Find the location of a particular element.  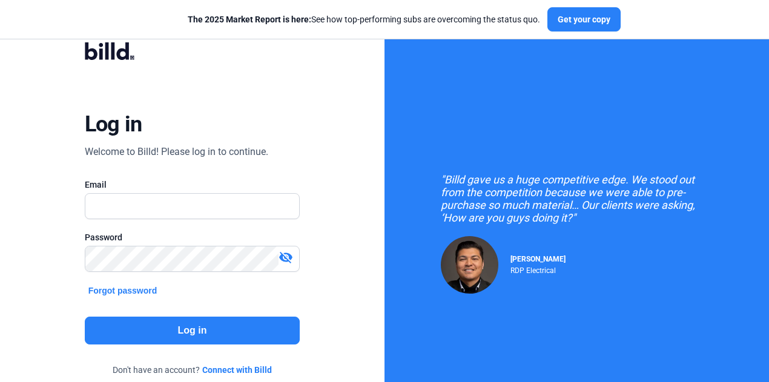

span: The 2025 Market Report is here: is located at coordinates (249, 19).